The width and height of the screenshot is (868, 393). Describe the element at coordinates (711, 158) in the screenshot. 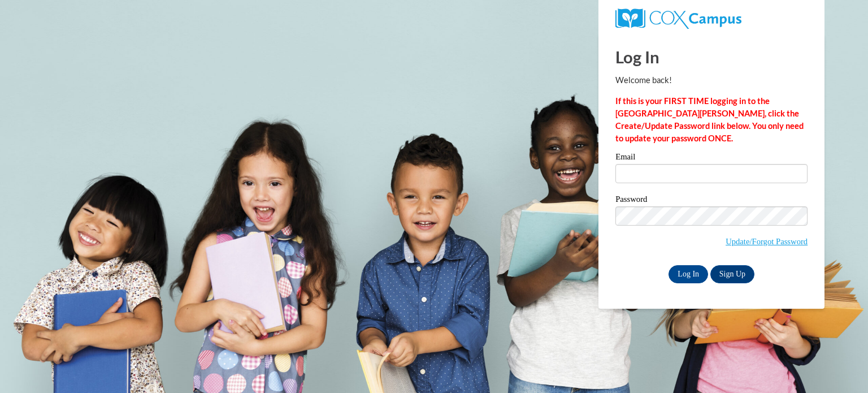

I see `label: Email` at that location.